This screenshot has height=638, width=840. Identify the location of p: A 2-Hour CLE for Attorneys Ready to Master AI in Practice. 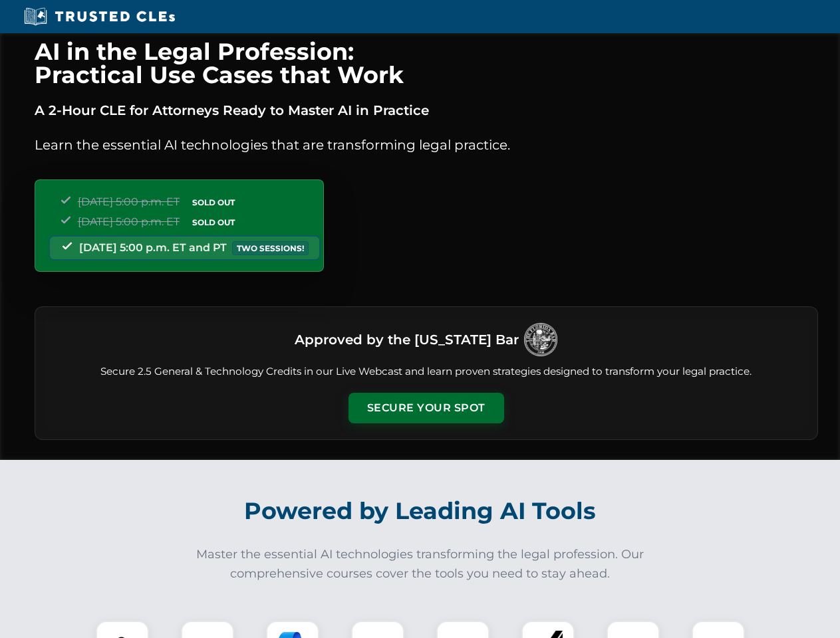
(427, 110).